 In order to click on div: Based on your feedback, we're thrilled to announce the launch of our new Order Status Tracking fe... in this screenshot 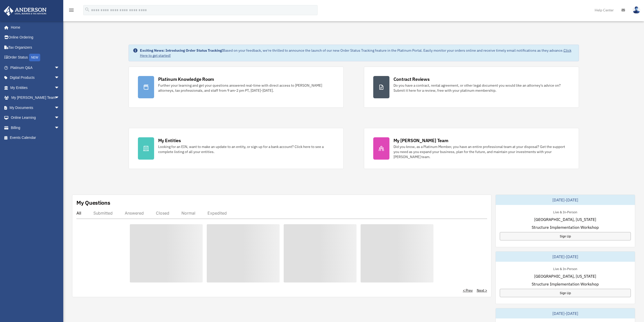, I will do `click(357, 53)`.